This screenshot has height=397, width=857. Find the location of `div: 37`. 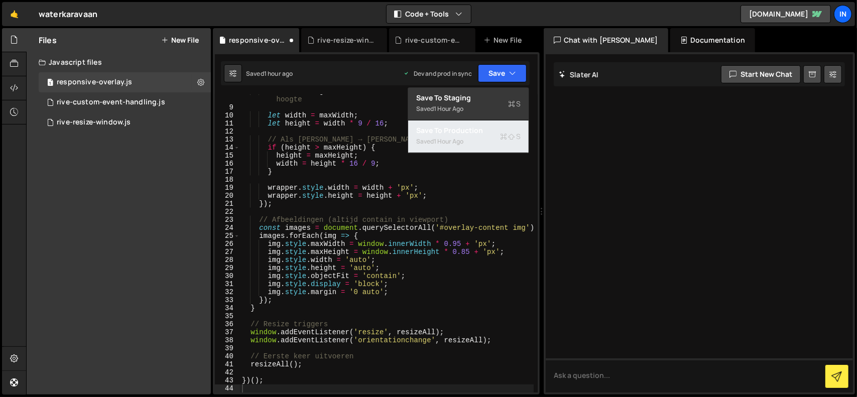

div: 37 is located at coordinates (228, 333).